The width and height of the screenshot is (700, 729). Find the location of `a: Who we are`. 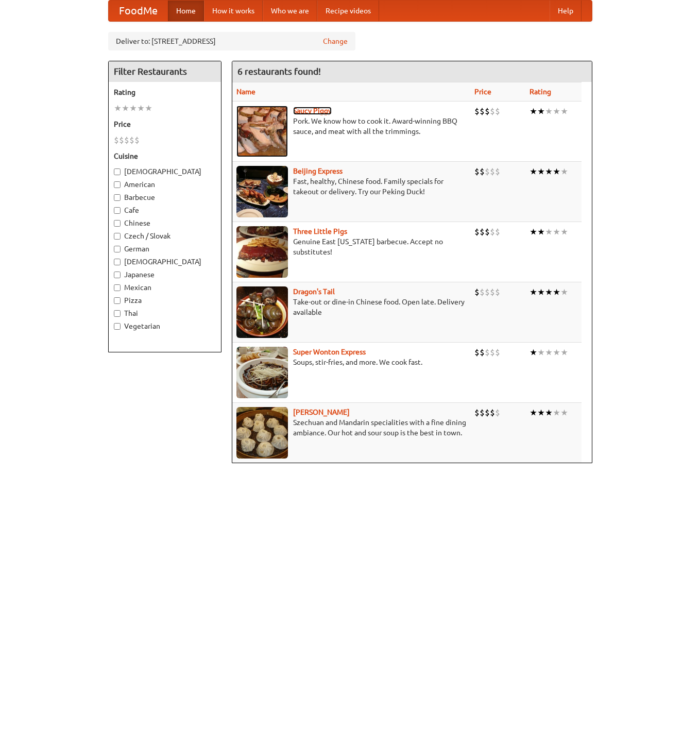

a: Who we are is located at coordinates (290, 11).